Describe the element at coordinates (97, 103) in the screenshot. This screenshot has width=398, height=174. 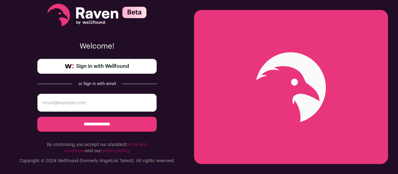
I see `input: email@example.com` at that location.